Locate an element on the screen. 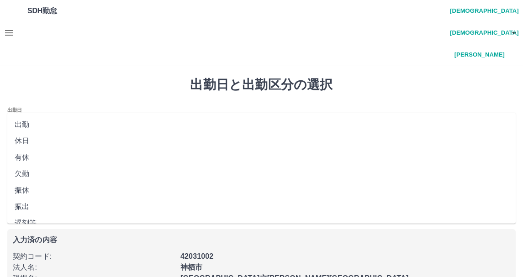  li: 休日 is located at coordinates (261, 141).